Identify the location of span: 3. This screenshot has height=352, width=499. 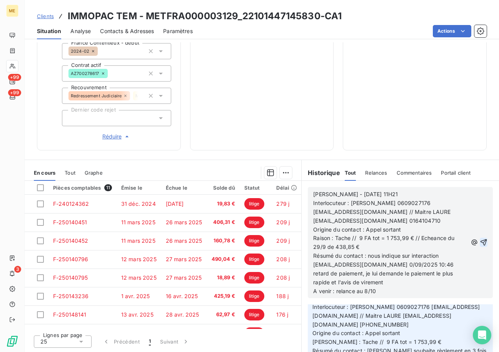
(18, 270).